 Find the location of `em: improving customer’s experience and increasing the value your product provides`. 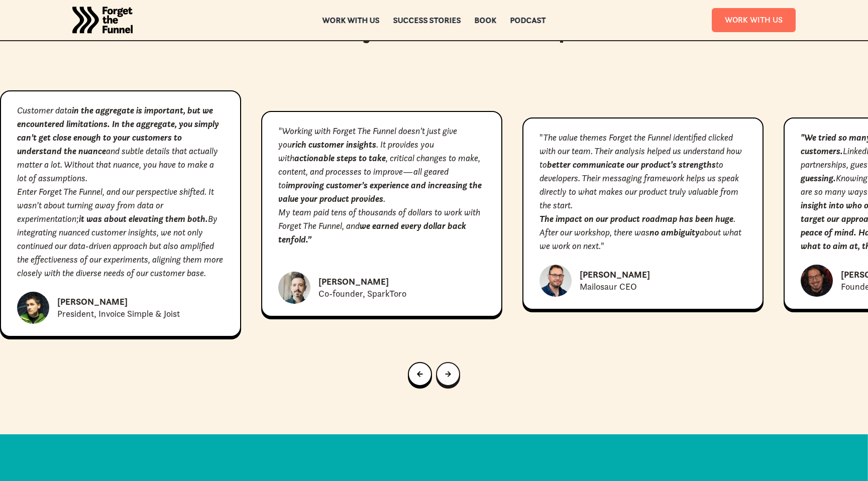

em: improving customer’s experience and increasing the value your product provides is located at coordinates (380, 192).